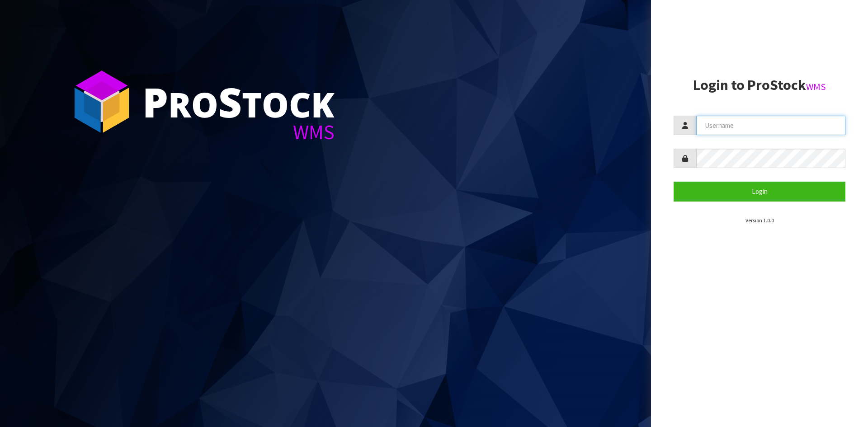 The height and width of the screenshot is (427, 868). I want to click on span: P, so click(155, 102).